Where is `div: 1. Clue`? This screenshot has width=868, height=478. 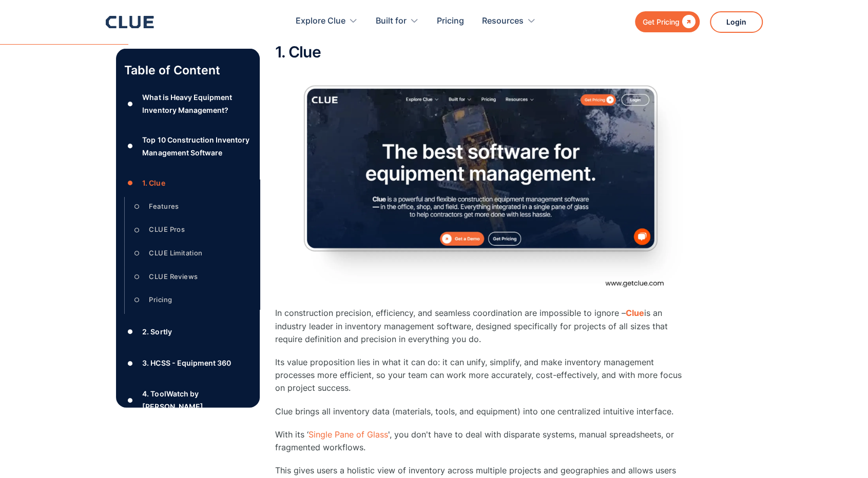 div: 1. Clue is located at coordinates (154, 182).